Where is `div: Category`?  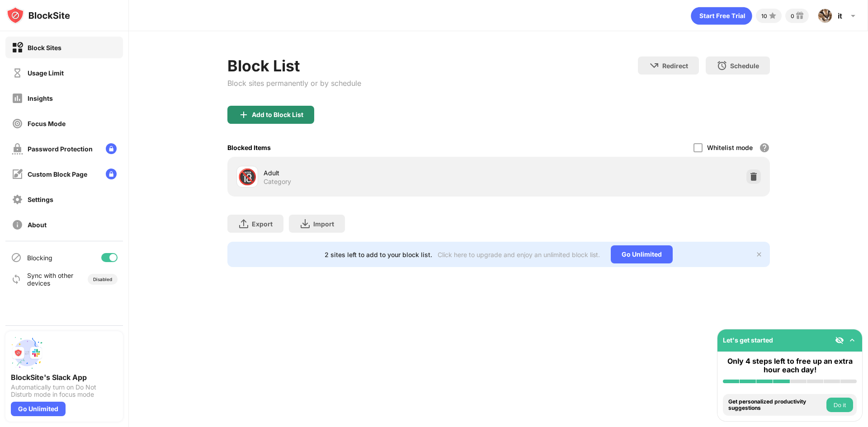
div: Category is located at coordinates (277, 181).